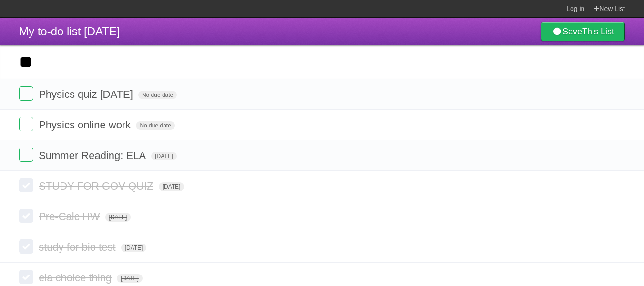  What do you see at coordinates (97, 186) in the screenshot?
I see `span: STUDY FOR GOV QUIZ` at bounding box center [97, 186].